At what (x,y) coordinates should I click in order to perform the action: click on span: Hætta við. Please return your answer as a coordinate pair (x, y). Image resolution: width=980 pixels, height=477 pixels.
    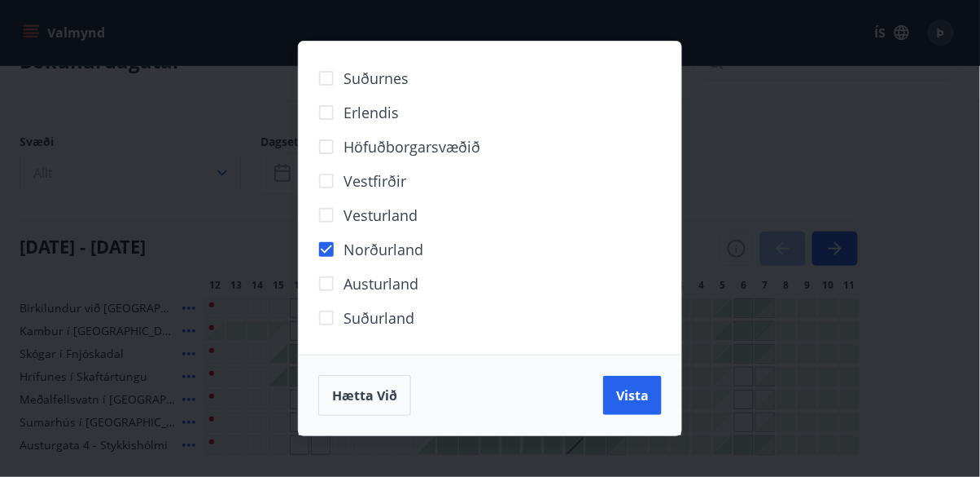
    Looking at the image, I should click on (365, 396).